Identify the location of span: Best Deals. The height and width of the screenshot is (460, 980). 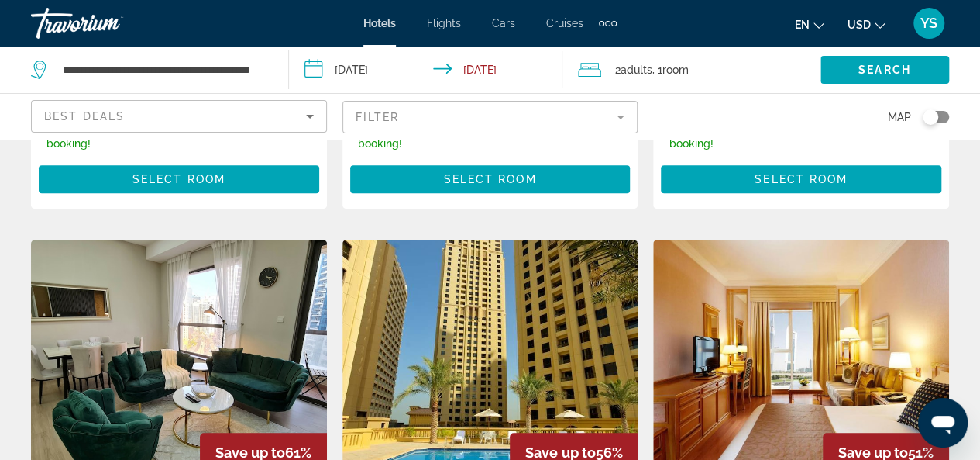
(85, 117).